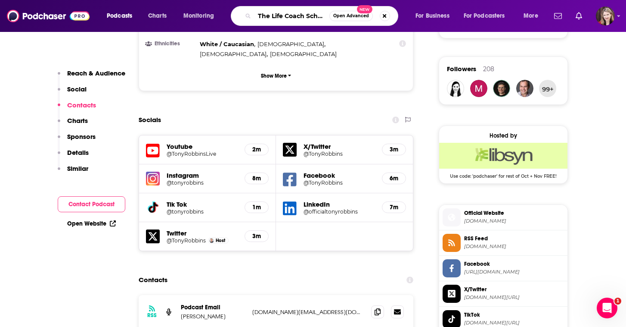 Image resolution: width=626 pixels, height=327 pixels. I want to click on input: Search podcasts, credits, & more..., so click(292, 16).